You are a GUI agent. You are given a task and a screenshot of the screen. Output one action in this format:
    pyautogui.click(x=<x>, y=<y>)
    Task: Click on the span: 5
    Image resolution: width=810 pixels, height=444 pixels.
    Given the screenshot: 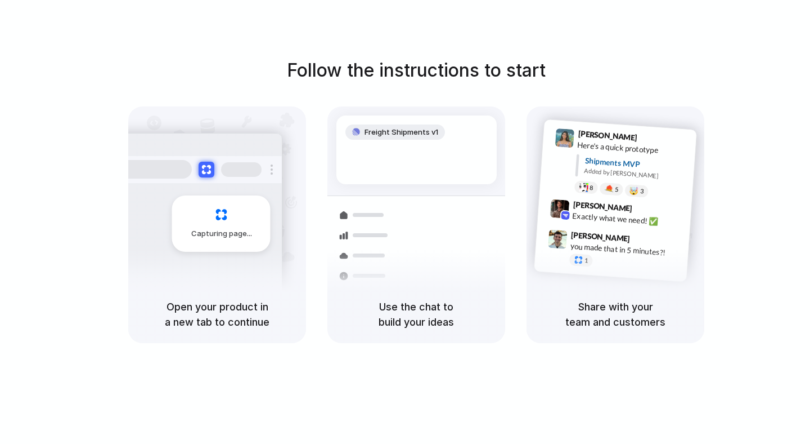 What is the action you would take?
    pyautogui.click(x=617, y=189)
    